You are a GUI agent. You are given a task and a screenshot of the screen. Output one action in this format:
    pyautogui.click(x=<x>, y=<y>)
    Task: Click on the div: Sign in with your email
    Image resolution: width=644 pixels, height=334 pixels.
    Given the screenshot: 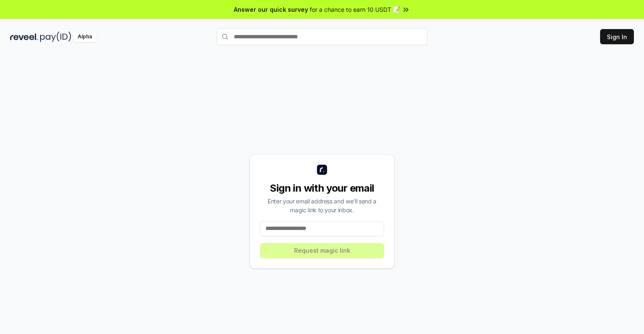 What is the action you would take?
    pyautogui.click(x=322, y=189)
    